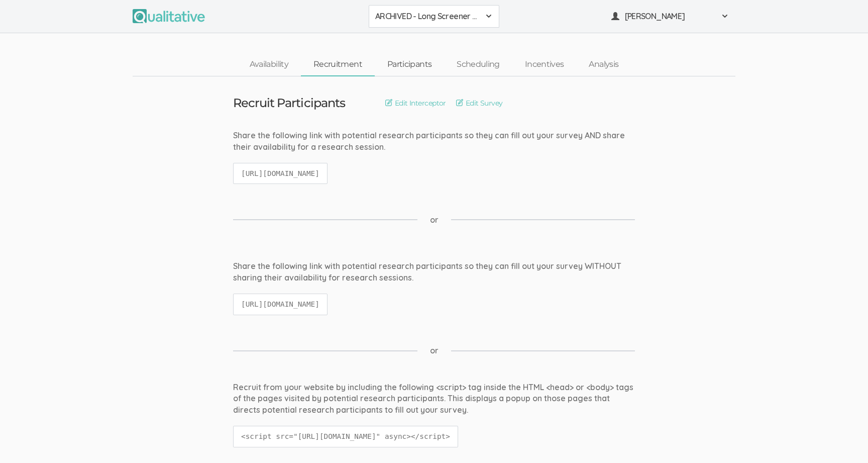 This screenshot has width=868, height=463. I want to click on a: Scheduling, so click(478, 64).